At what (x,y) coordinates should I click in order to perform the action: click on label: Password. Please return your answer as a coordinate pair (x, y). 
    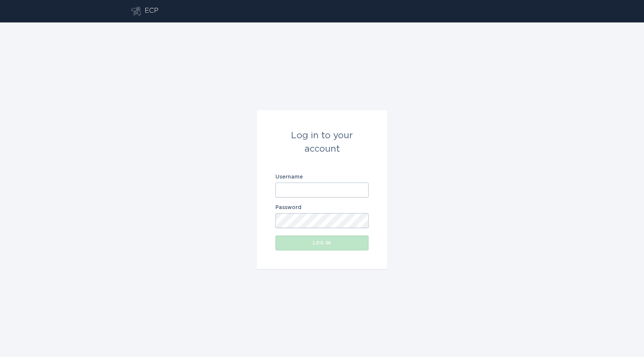
    Looking at the image, I should click on (322, 208).